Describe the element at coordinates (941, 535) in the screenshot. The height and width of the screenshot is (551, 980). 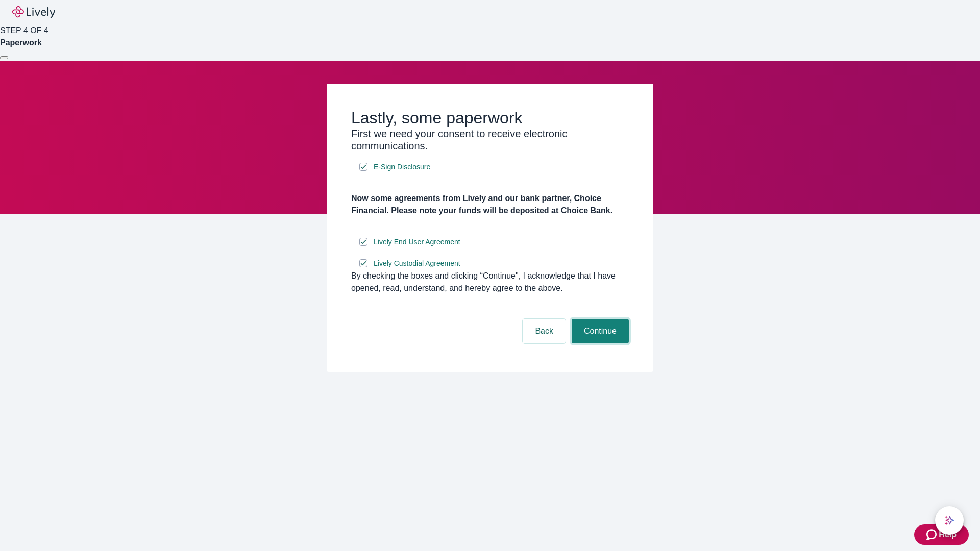
I see `button: Zendesk support iconHelp` at that location.